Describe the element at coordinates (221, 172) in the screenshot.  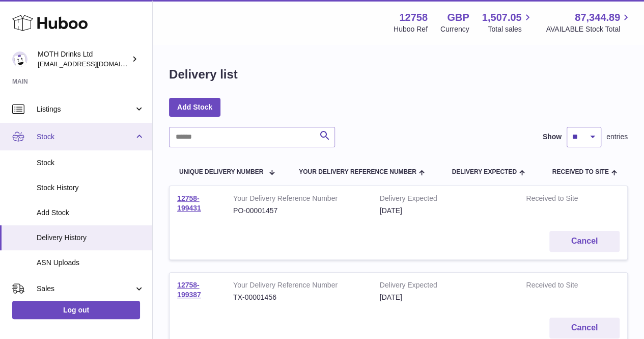
I see `span: Unique Delivery Number` at that location.